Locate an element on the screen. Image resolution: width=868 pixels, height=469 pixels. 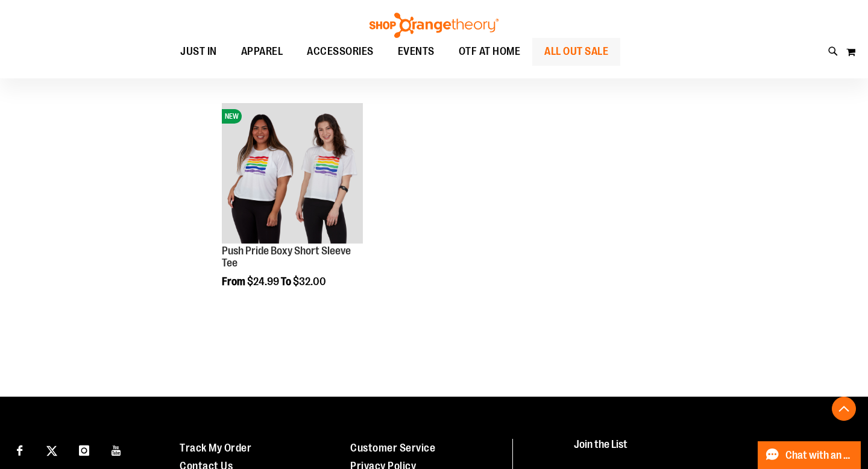
span: $32.00 is located at coordinates (309, 282).